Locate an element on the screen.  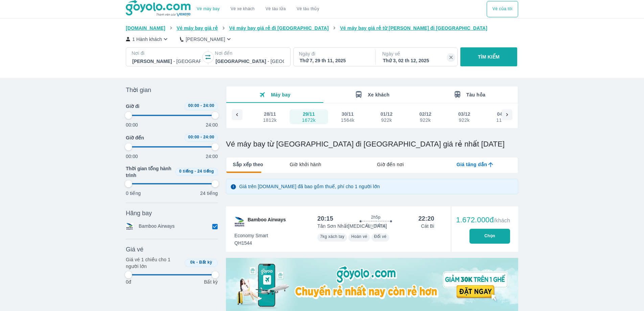
button: Chọn is located at coordinates (489, 236).